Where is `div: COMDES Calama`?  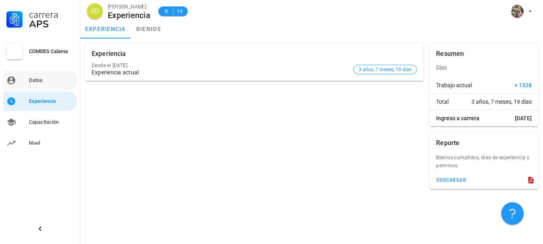 div: COMDES Calama is located at coordinates (51, 51).